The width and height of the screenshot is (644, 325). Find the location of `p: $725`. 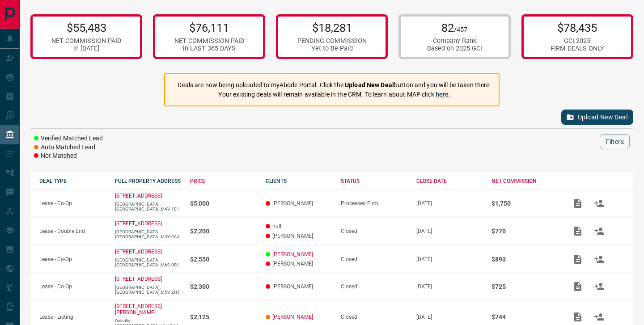

p: $725 is located at coordinates (525, 287).